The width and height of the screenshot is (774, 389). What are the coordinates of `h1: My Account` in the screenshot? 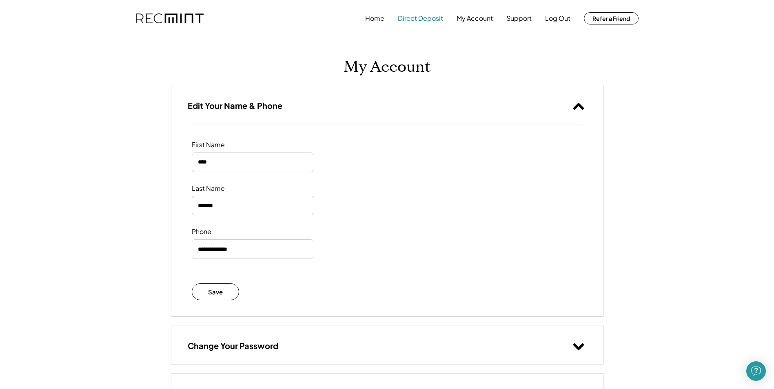 It's located at (387, 67).